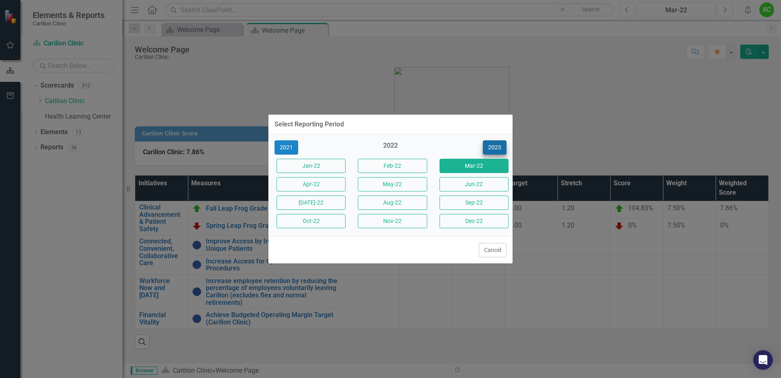  Describe the element at coordinates (392, 221) in the screenshot. I see `button: Nov-22` at that location.